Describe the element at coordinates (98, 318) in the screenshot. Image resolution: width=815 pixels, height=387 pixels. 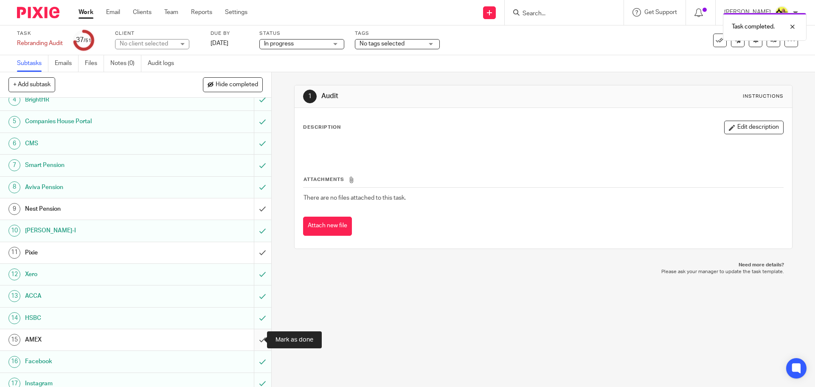
I see `h1: HSBC` at that location.